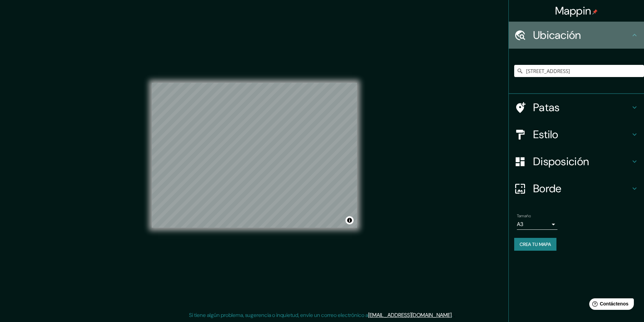 This screenshot has height=322, width=644. Describe the element at coordinates (254, 155) in the screenshot. I see `canvas: Mapa` at that location.